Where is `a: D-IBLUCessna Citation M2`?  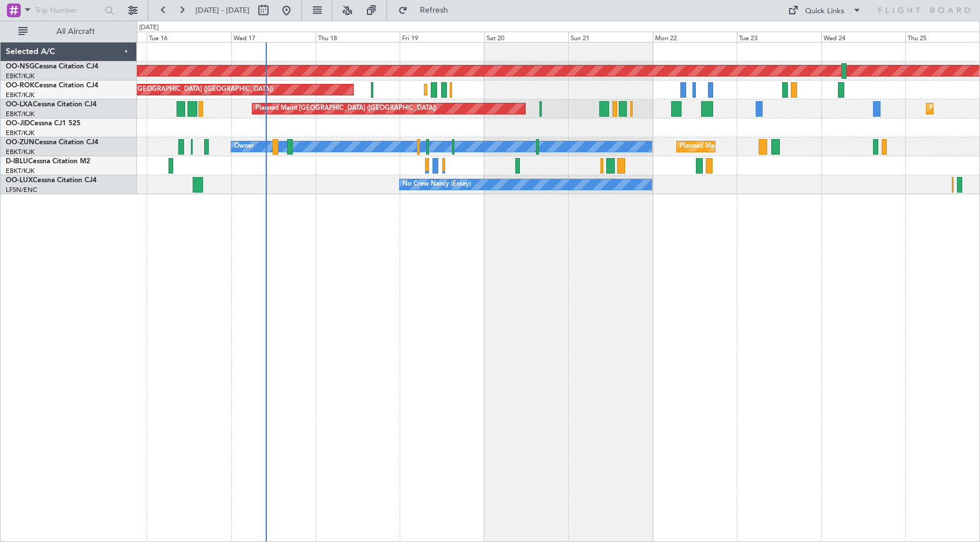
a: D-IBLUCessna Citation M2 is located at coordinates (47, 161).